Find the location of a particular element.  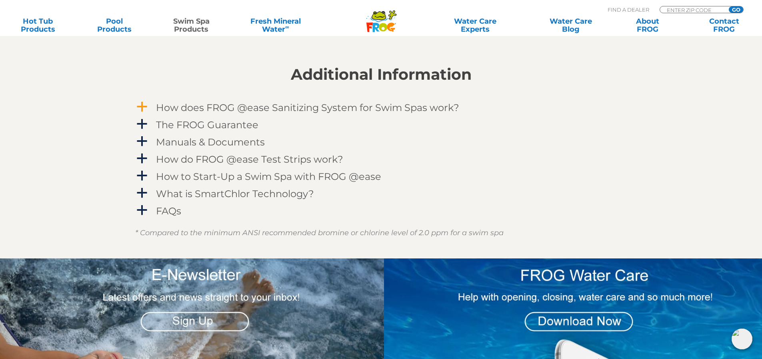

input: GO is located at coordinates (736, 10).